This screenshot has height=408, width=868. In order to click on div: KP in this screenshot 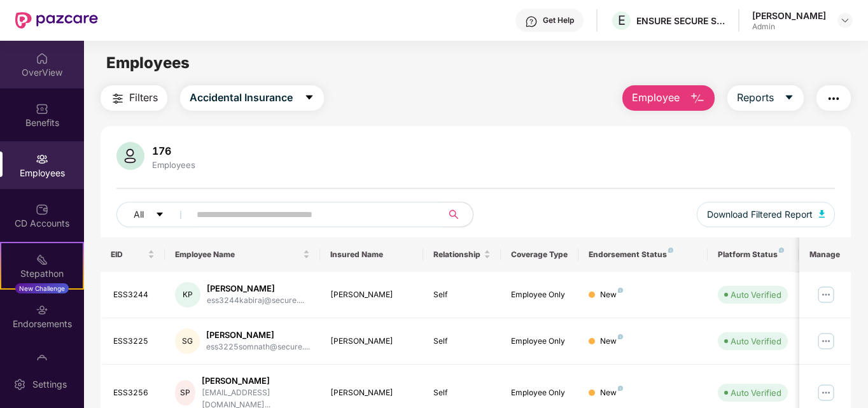, I will do `click(188, 294)`.